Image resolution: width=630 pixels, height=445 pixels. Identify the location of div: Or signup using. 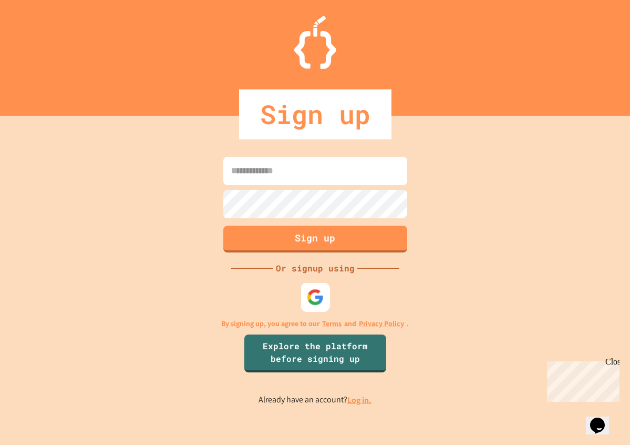
(315, 268).